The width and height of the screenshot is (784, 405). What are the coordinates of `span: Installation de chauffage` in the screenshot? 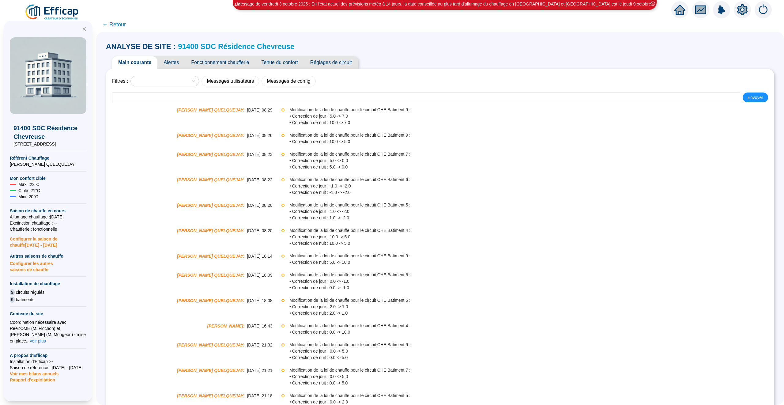 It's located at (48, 284).